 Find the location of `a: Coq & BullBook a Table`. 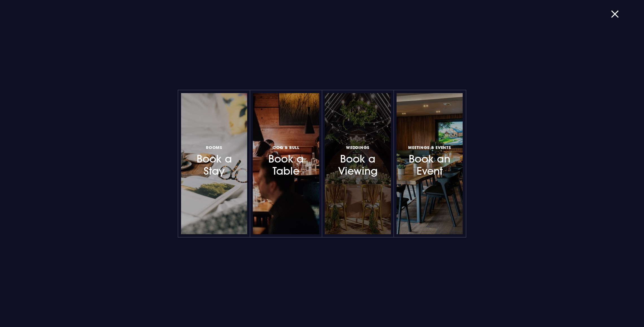

a: Coq & BullBook a Table is located at coordinates (285, 164).